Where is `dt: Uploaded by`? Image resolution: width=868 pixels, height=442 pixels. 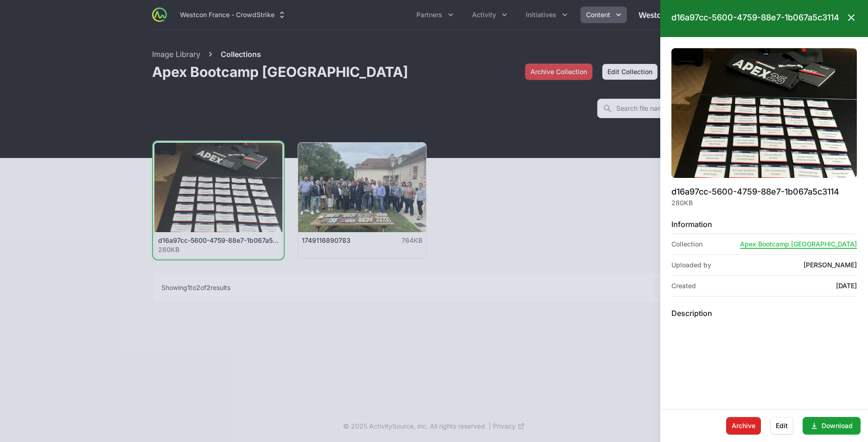 dt: Uploaded by is located at coordinates (692, 265).